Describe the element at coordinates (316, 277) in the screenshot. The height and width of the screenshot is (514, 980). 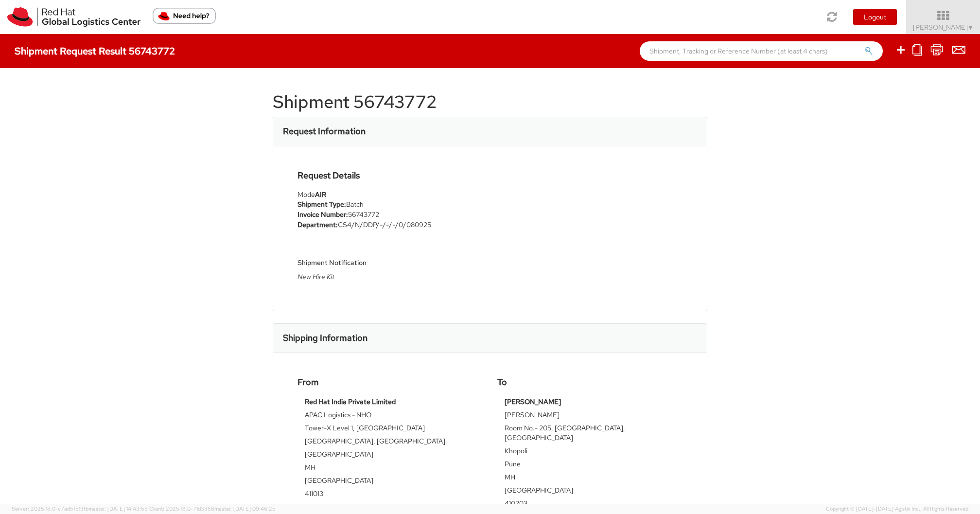
I see `i: New Hire Kit` at that location.